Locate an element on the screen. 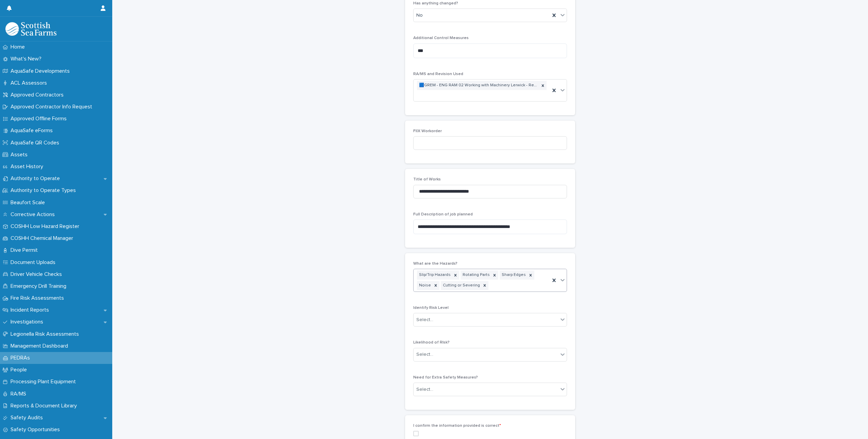  p: PEDRAs is located at coordinates (22, 357).